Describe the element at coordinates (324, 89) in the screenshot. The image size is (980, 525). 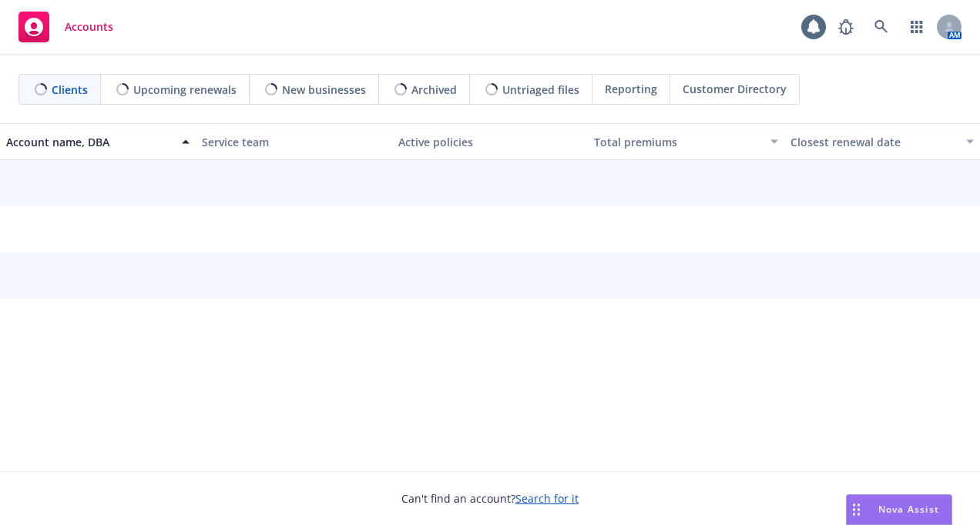
I see `span: New businesses` at that location.